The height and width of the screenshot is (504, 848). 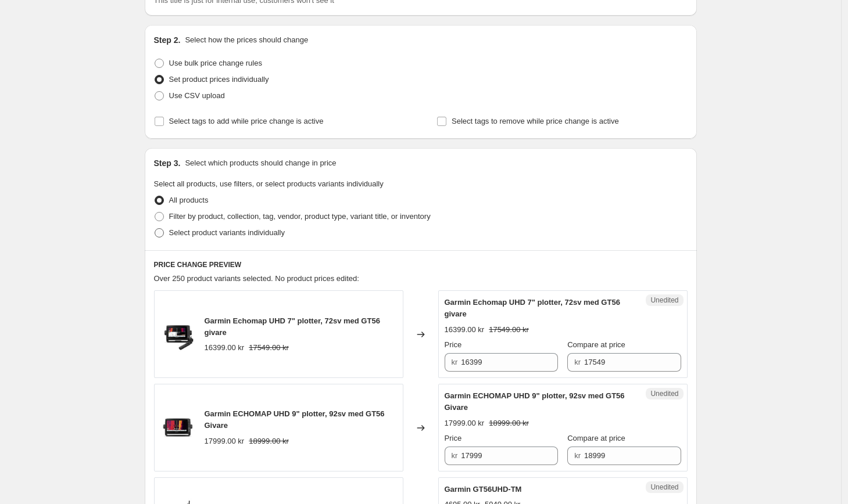 What do you see at coordinates (216, 63) in the screenshot?
I see `span: Use bulk price change rules` at bounding box center [216, 63].